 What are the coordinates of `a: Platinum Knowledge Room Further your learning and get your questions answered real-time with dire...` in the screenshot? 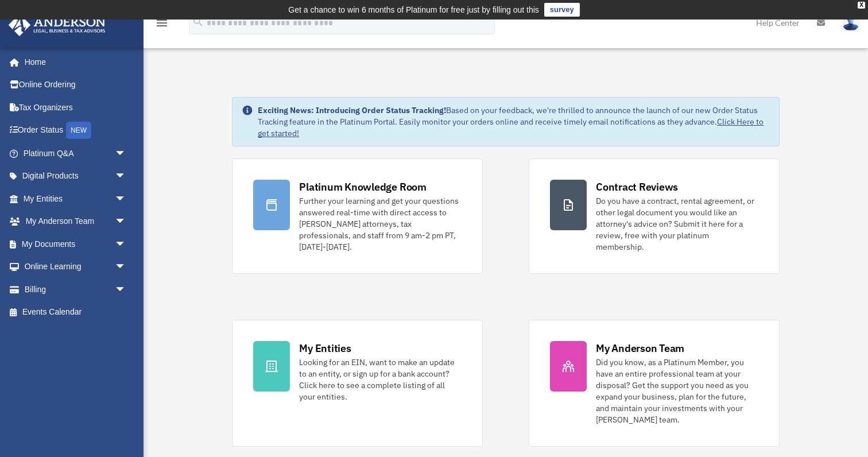 It's located at (357, 215).